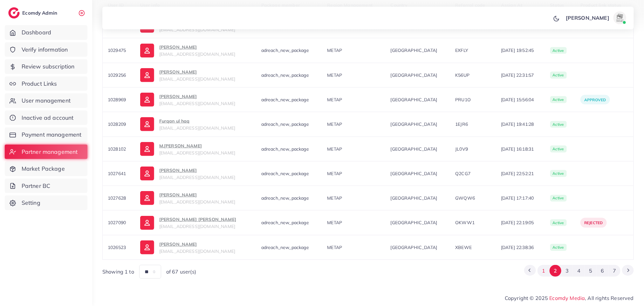 The image size is (644, 306). What do you see at coordinates (117, 75) in the screenshot?
I see `span: 1029256` at bounding box center [117, 75].